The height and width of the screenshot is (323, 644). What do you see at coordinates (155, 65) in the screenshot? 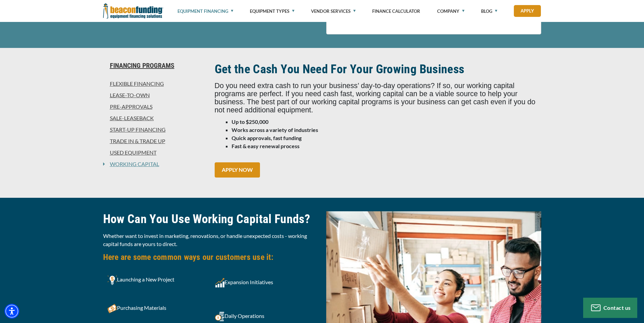
I see `a: Financing Programs` at bounding box center [155, 65].